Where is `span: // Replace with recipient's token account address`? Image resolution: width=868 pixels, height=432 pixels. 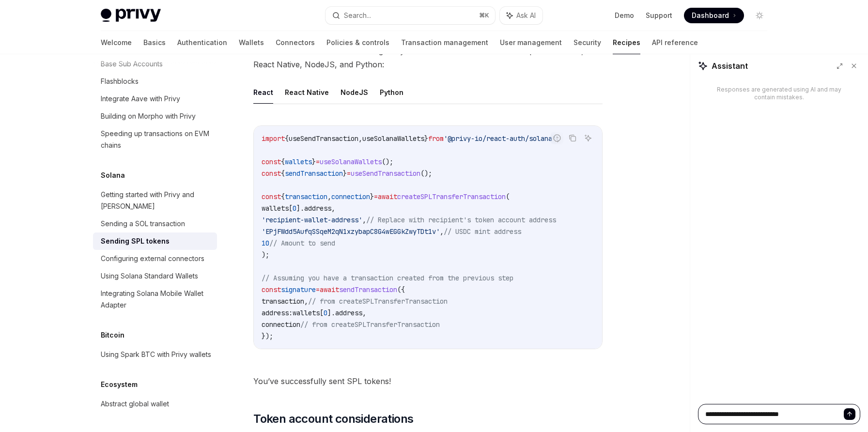
span: // Replace with recipient's token account address is located at coordinates (461, 220).